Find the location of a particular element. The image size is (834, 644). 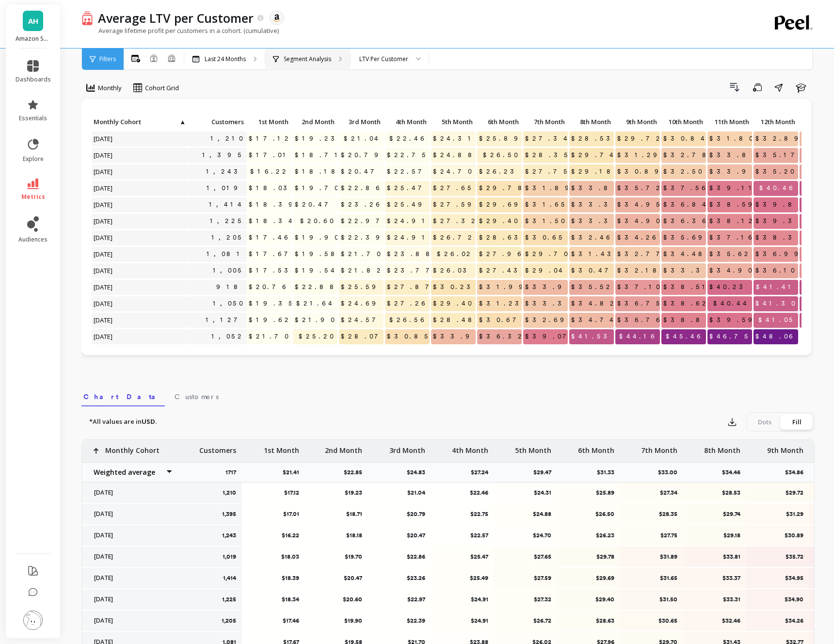

p: $34.46 is located at coordinates (735, 472).